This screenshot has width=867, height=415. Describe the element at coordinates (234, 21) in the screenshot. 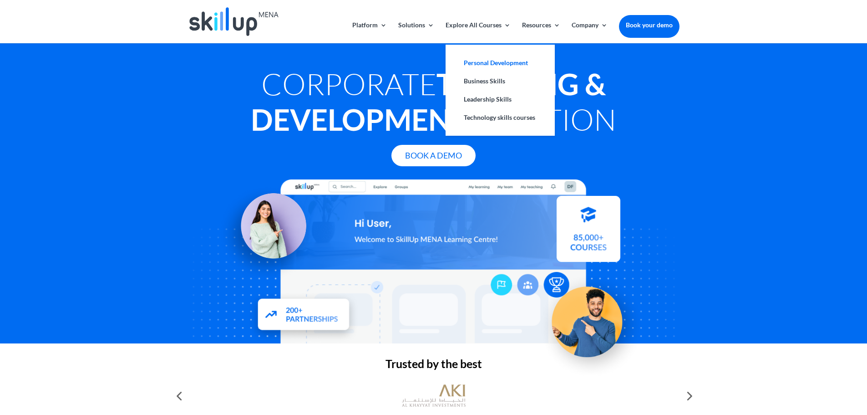

I see `img: Skillup Mena` at that location.